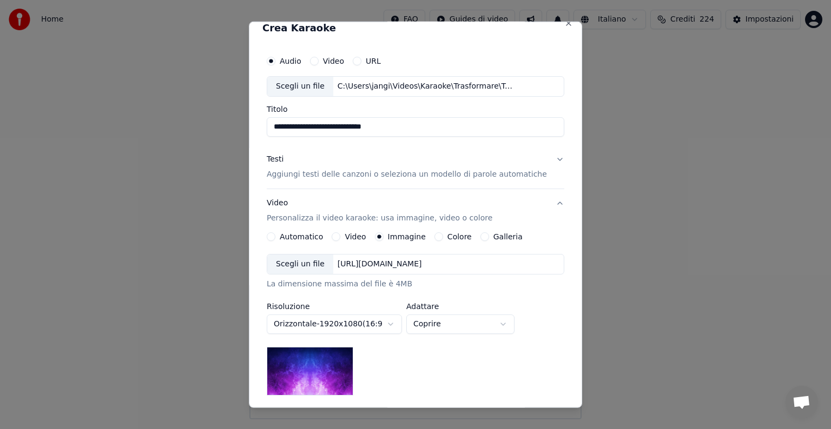 The height and width of the screenshot is (429, 831). I want to click on div: C:\Users\jangi\Videos\Karaoke\Trasformare\Tracce\You and me - Via verdi - Karaoke.mp3, so click(425, 87).